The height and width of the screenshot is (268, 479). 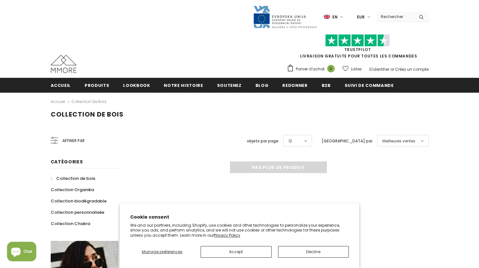 I want to click on span: Suivi de commande, so click(x=369, y=85).